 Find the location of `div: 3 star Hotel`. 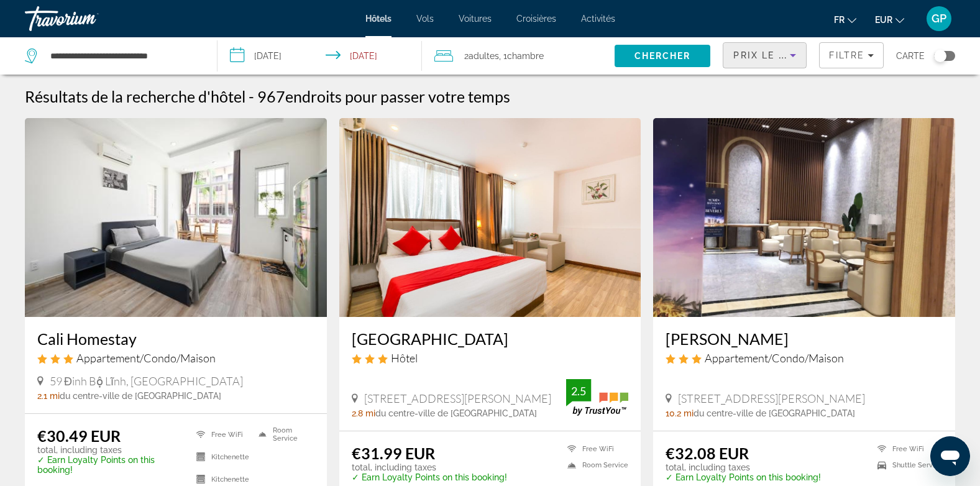

div: 3 star Hotel is located at coordinates (490, 358).